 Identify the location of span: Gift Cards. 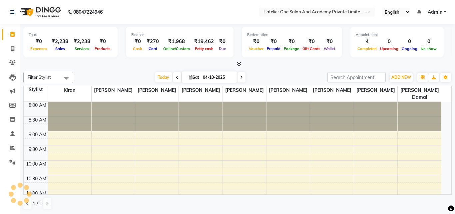
(312, 49).